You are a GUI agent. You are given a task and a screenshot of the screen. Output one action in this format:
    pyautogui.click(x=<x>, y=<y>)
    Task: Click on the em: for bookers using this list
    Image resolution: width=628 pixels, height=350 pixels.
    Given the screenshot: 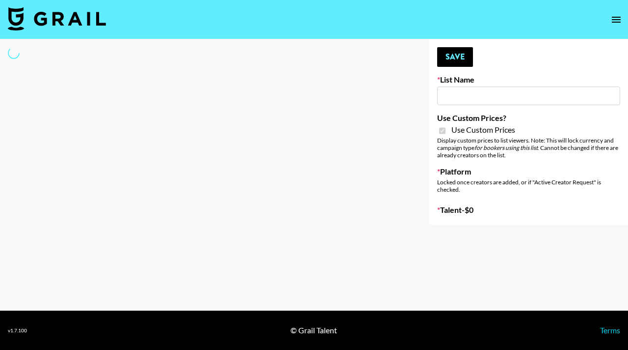 What is the action you would take?
    pyautogui.click(x=506, y=147)
    